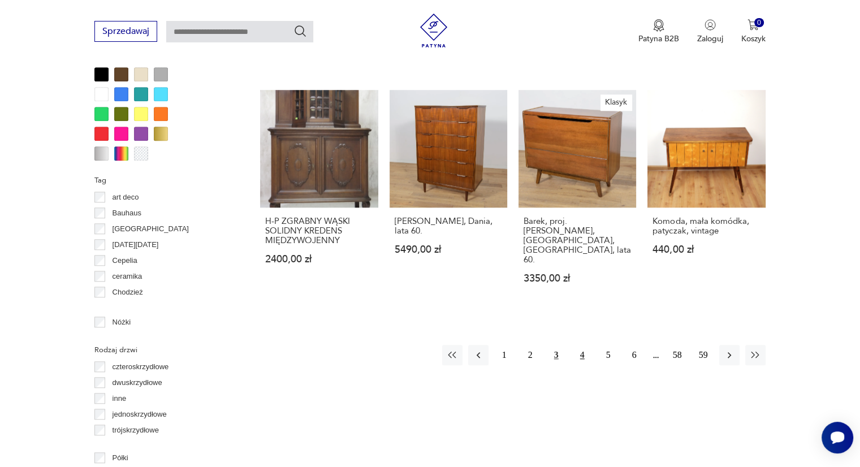 This screenshot has height=467, width=860. I want to click on button: 4, so click(582, 355).